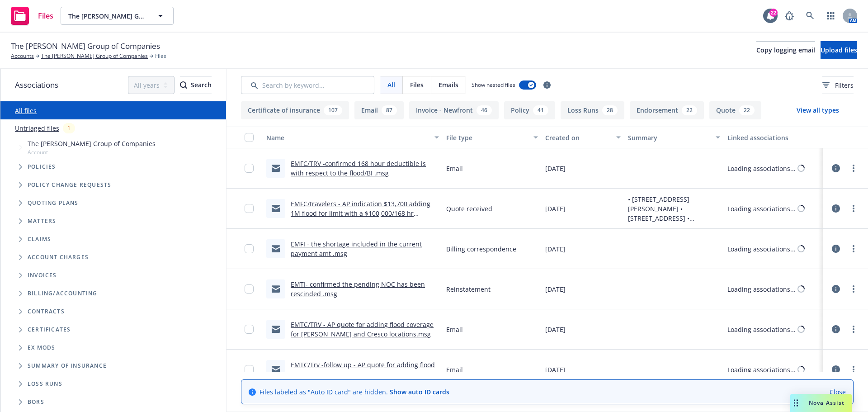  Describe the element at coordinates (360, 218) in the screenshot. I see `a: EMFC/travelers - AP indication $13,700 adding 1M flood for limit with a $100,000/168 hr deductibl...` at that location.